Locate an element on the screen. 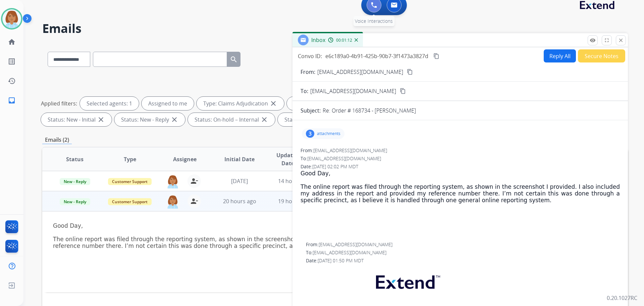 The height and width of the screenshot is (306, 644). span: Inbox is located at coordinates (319, 40).